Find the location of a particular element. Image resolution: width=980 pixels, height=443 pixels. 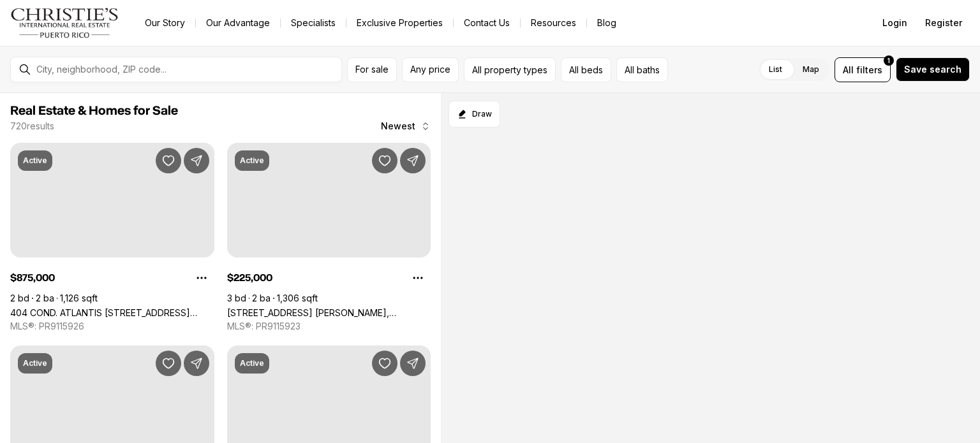

span: Newest is located at coordinates (398, 126).